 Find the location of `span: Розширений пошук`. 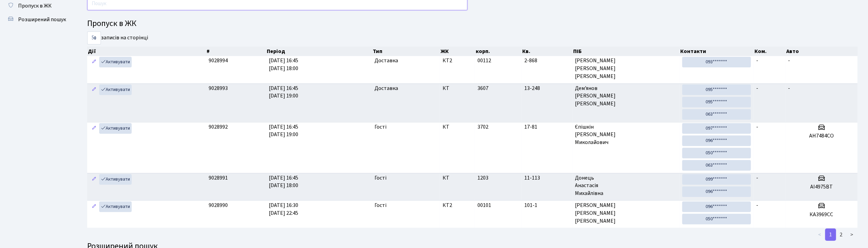

span: Розширений пошук is located at coordinates (42, 20).